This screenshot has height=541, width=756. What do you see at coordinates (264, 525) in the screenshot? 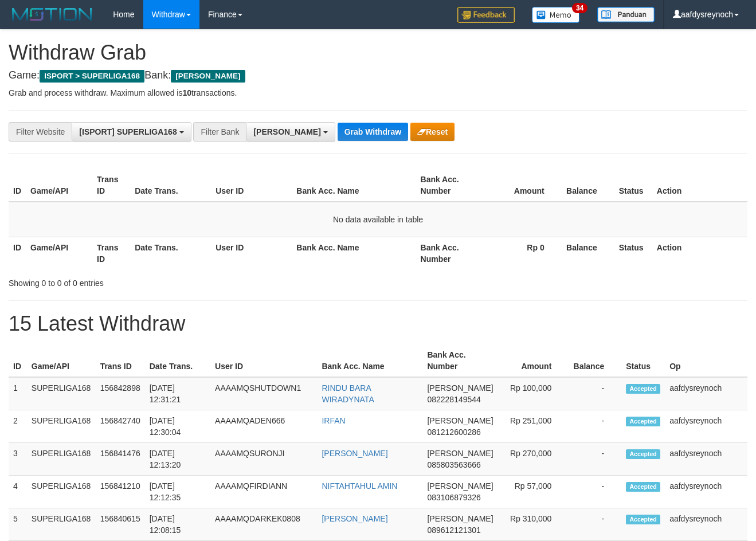
I see `td: AAAAMQDARKEK0808` at bounding box center [264, 525].